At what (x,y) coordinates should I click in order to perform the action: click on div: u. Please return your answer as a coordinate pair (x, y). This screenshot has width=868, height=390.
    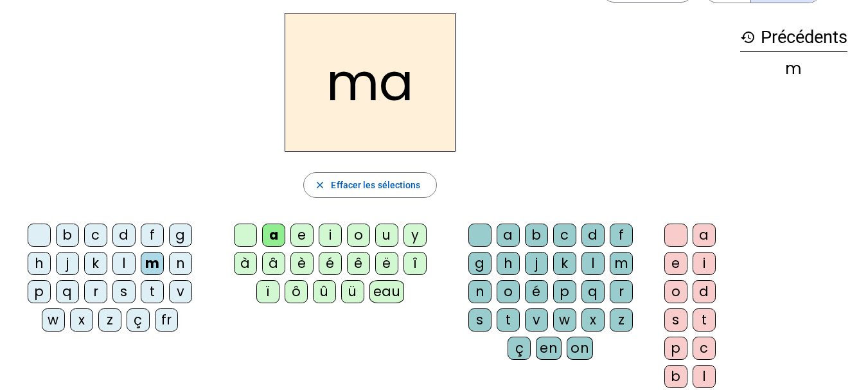
    Looking at the image, I should click on (386, 235).